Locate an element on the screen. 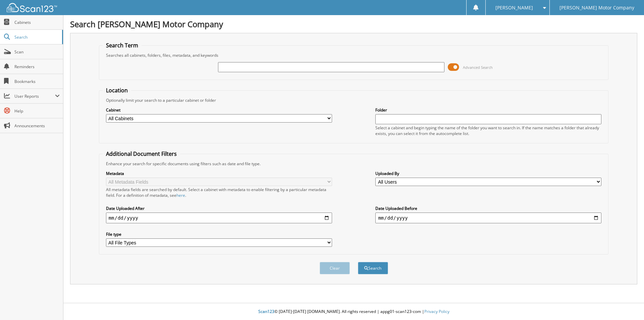  label: Date Uploaded Before is located at coordinates (488, 208).